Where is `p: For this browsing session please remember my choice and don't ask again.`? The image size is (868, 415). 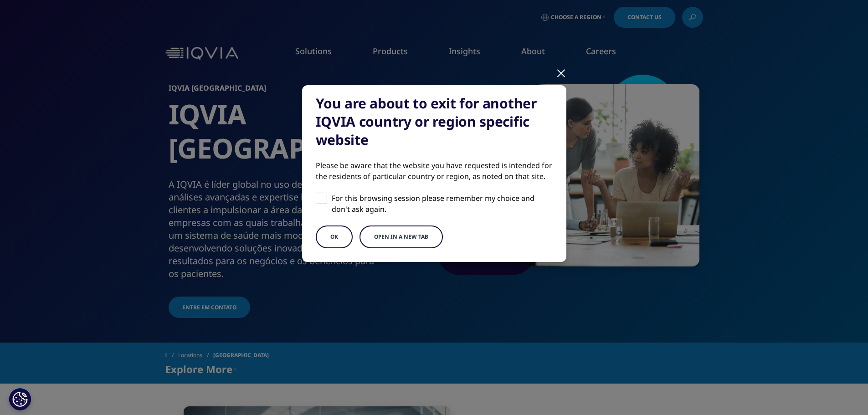
p: For this browsing session please remember my choice and don't ask again. is located at coordinates (442, 203).